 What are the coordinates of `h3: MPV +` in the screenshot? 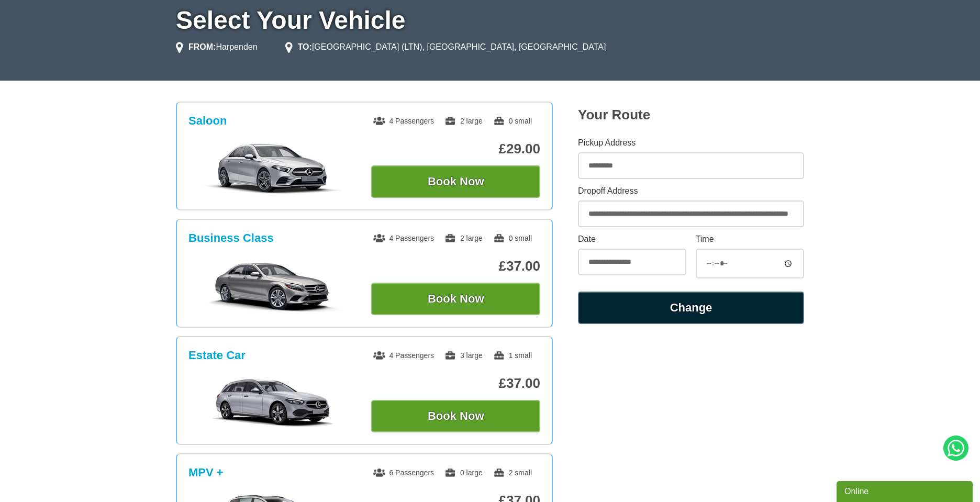 It's located at (206, 473).